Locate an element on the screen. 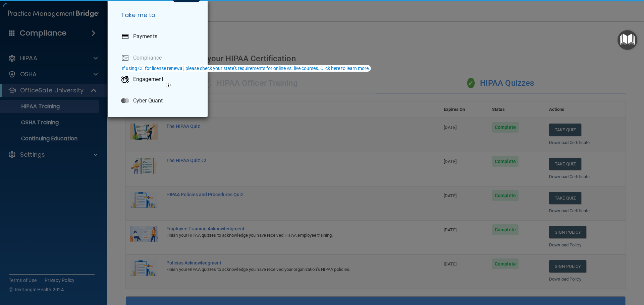 The height and width of the screenshot is (305, 644). a: Engagement is located at coordinates (159, 79).